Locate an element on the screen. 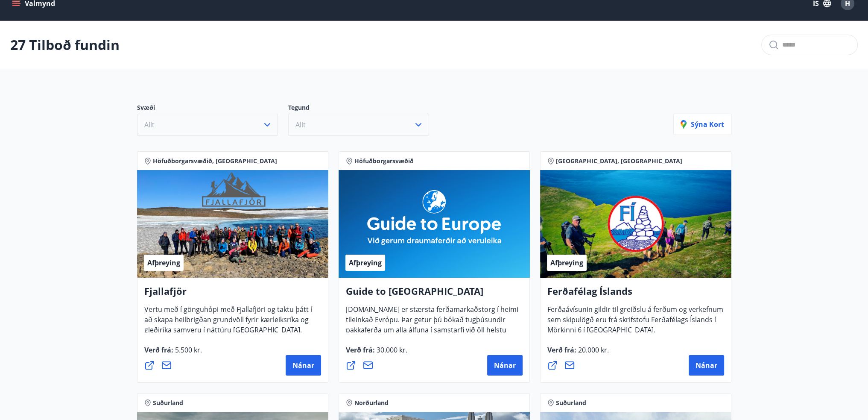 The image size is (868, 420). p: 27 Tilboð fundin is located at coordinates (64, 44).